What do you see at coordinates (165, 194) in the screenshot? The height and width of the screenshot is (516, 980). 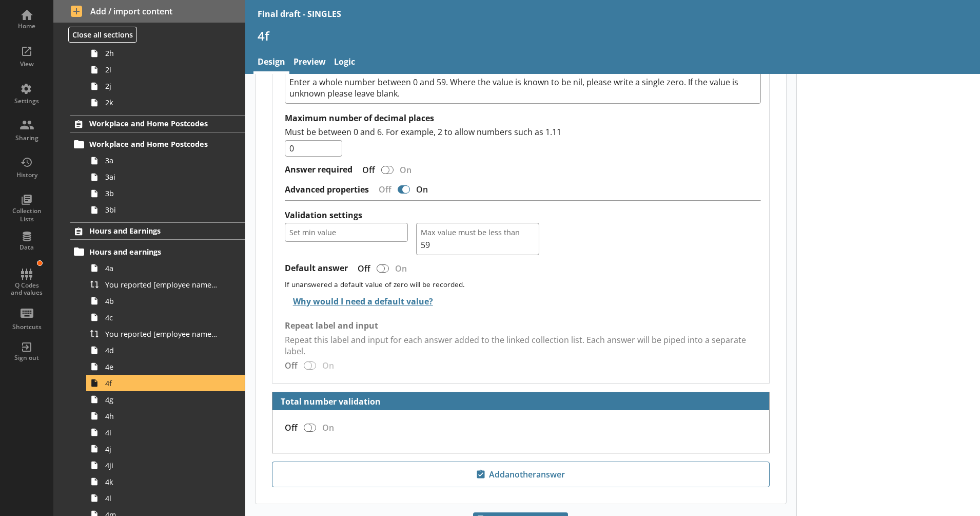 I see `a: 3b` at bounding box center [165, 194].